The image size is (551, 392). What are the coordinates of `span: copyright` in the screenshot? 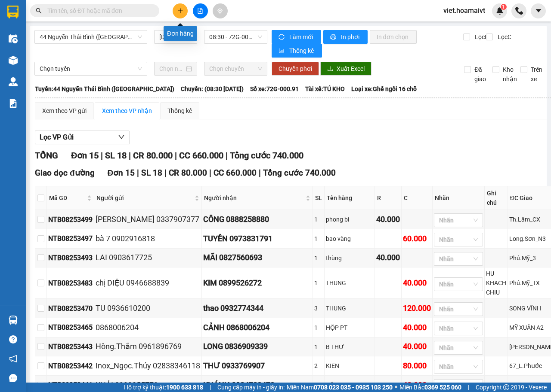 It's located at (506, 387).